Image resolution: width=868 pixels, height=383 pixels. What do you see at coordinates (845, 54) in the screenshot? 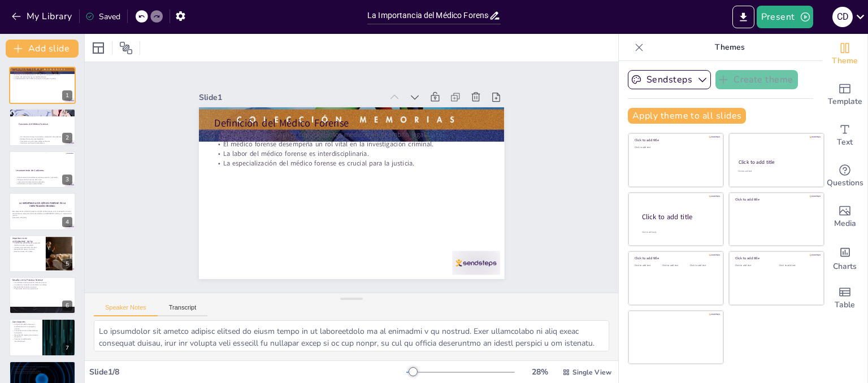
I see `div: Change the overall theme` at bounding box center [845, 54].